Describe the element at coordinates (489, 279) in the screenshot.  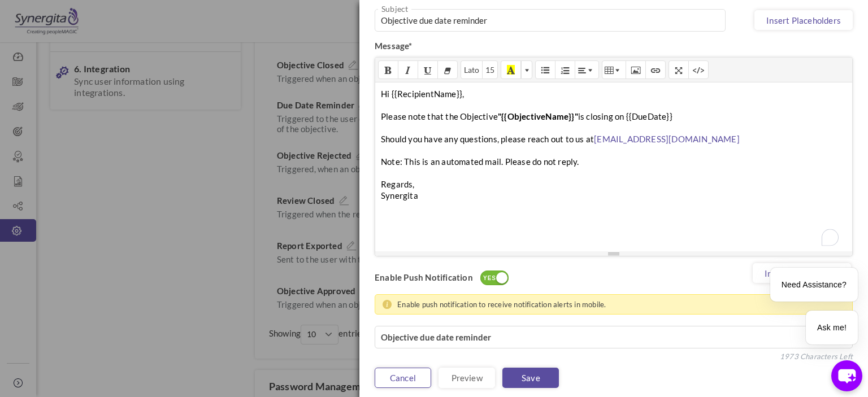
I see `div: YES` at that location.